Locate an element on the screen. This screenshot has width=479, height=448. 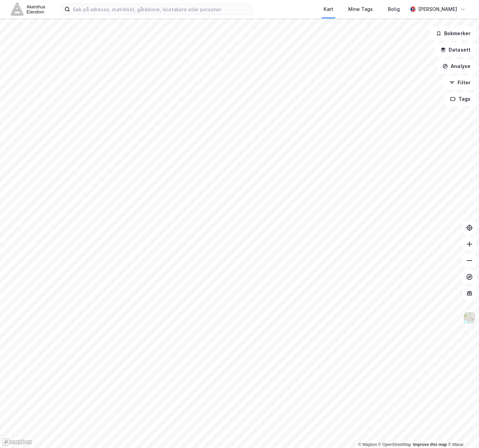
div: Bolig is located at coordinates (394, 9).